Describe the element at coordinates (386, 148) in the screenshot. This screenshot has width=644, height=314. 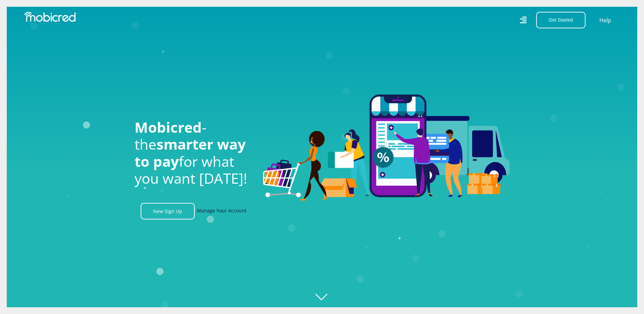
I see `img: Welcome to Mobicred` at that location.